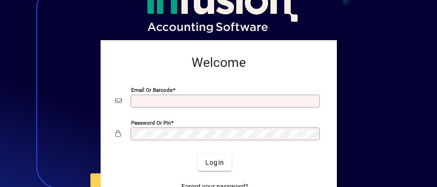 Image resolution: width=437 pixels, height=187 pixels. I want to click on mat-label: Password or Pin, so click(151, 123).